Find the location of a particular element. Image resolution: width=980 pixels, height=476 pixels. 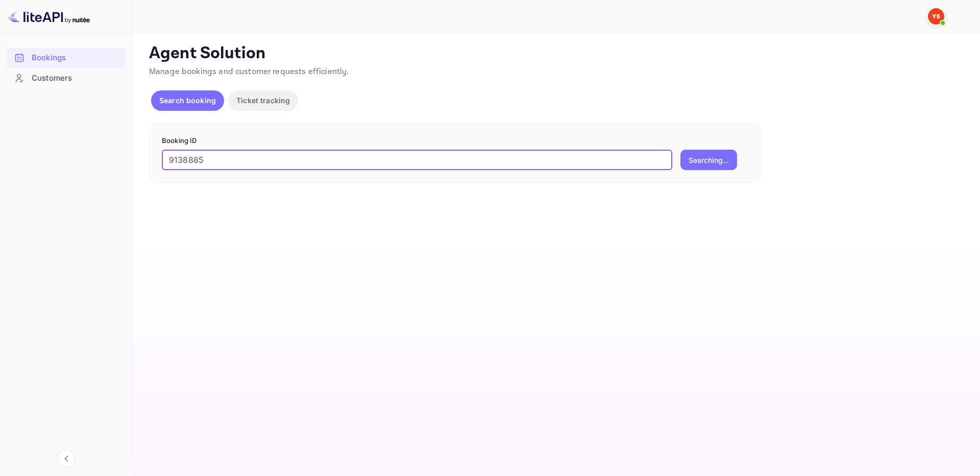

input: Enter Booking ID (e.g., 63782194) is located at coordinates (417, 160).